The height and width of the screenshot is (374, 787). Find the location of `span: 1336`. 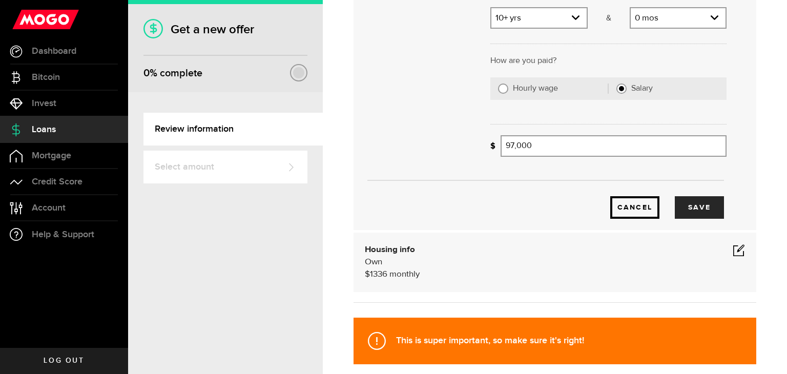

span: 1336 is located at coordinates (379, 274).